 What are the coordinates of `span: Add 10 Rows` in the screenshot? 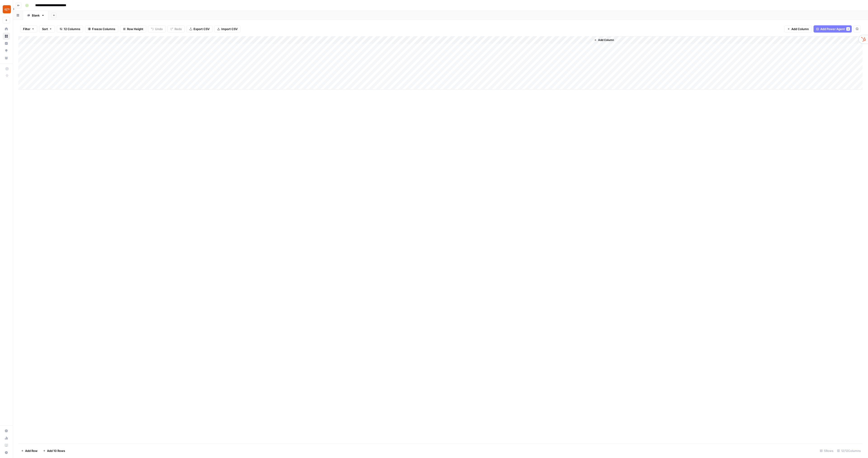 It's located at (56, 451).